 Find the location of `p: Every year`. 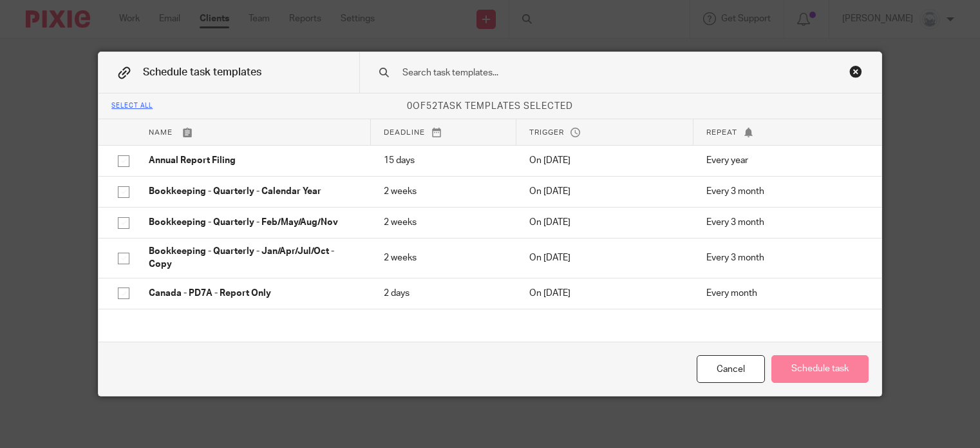

p: Every year is located at coordinates (785, 160).